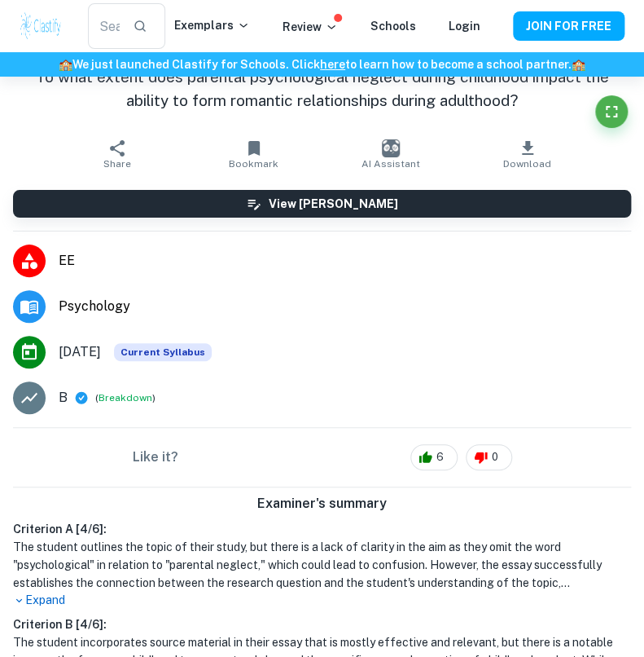 The height and width of the screenshot is (657, 644). I want to click on button: Download, so click(528, 154).